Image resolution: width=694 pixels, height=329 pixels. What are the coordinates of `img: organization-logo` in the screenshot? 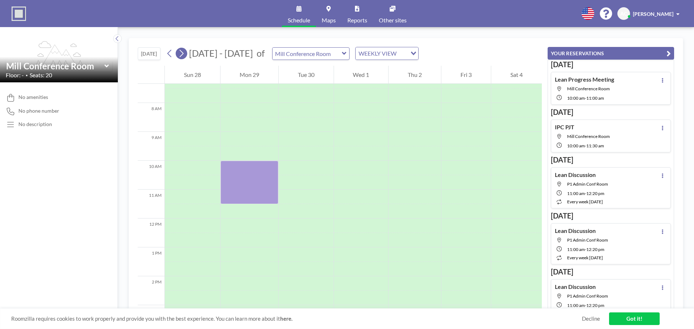 It's located at (19, 14).